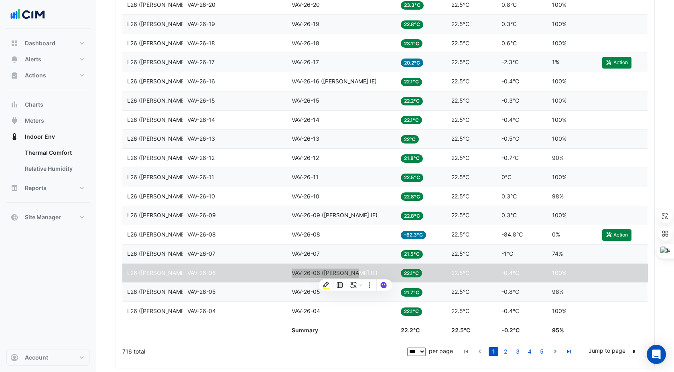 This screenshot has height=372, width=674. What do you see at coordinates (511, 330) in the screenshot?
I see `span: -0.2°C` at bounding box center [511, 330].